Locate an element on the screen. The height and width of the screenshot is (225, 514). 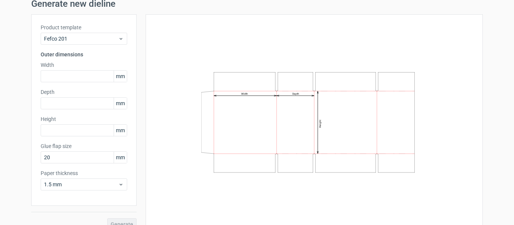
text: Width is located at coordinates (245, 94).